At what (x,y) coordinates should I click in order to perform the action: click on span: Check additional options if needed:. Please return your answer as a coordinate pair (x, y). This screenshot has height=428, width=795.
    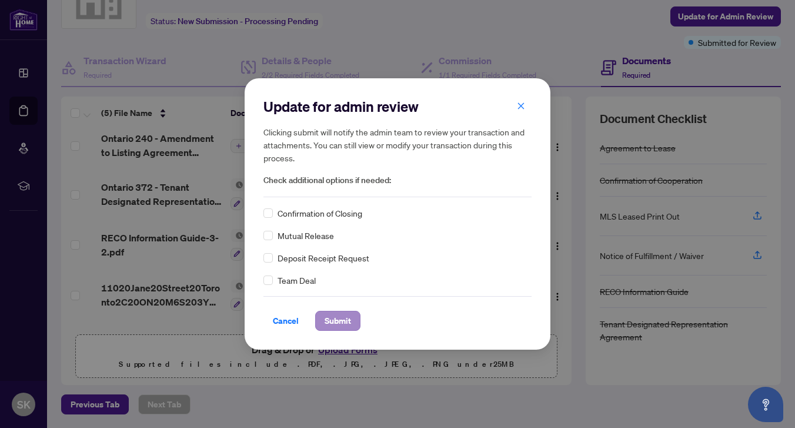
    Looking at the image, I should click on (398, 180).